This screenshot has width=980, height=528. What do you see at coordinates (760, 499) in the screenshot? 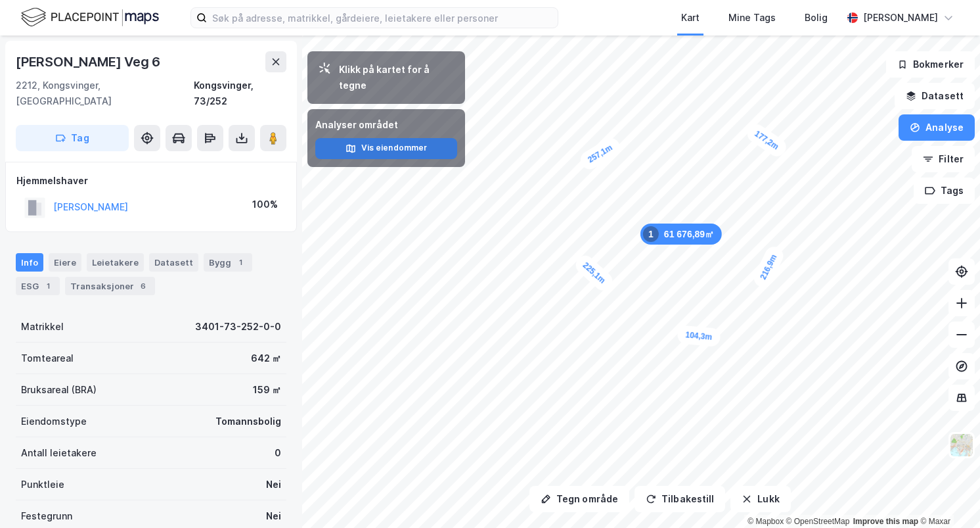
I see `button: Lukk` at bounding box center [760, 499].